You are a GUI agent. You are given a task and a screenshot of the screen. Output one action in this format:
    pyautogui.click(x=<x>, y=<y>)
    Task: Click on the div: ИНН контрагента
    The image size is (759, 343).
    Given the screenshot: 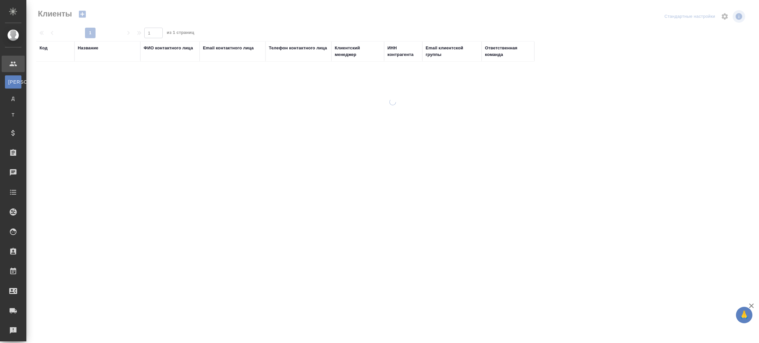 What is the action you would take?
    pyautogui.click(x=403, y=51)
    